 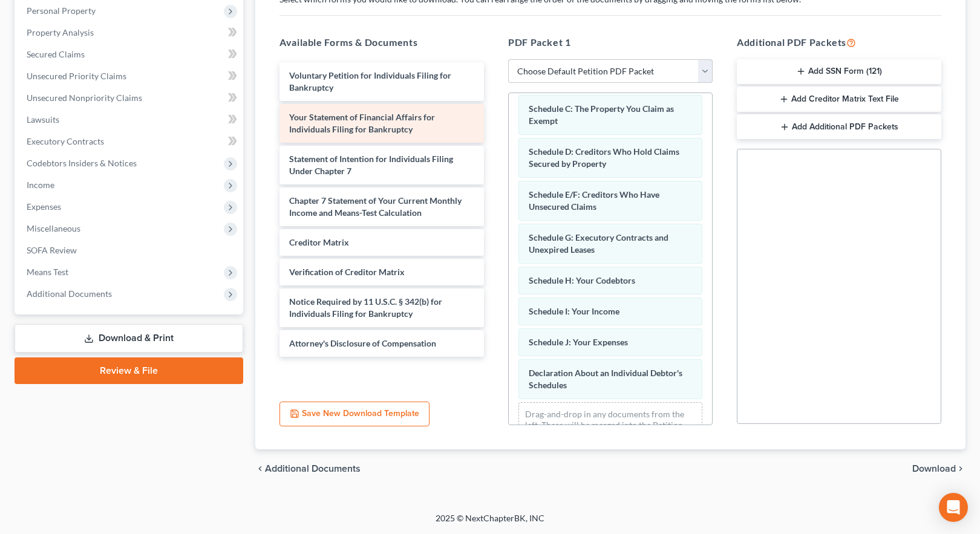 What do you see at coordinates (60, 32) in the screenshot?
I see `span: Property Analysis` at bounding box center [60, 32].